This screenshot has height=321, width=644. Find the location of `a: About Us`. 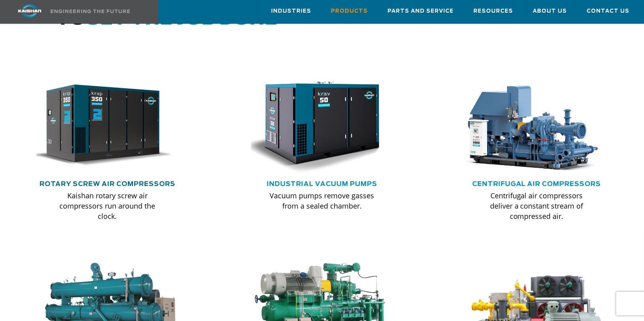

a: About Us is located at coordinates (550, 11).